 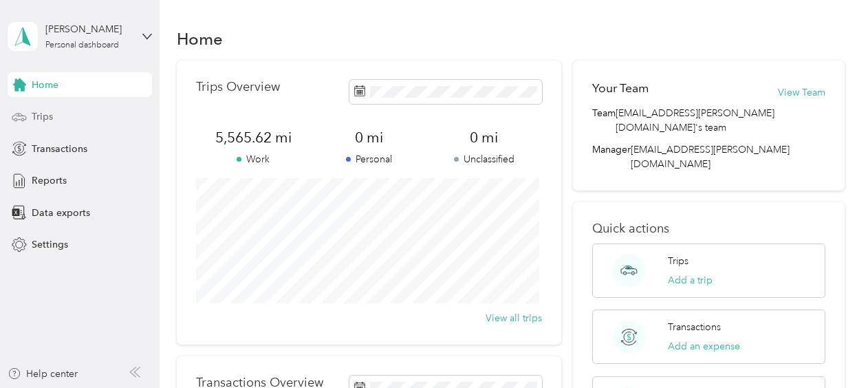 What do you see at coordinates (690, 280) in the screenshot?
I see `button: Add a trip` at bounding box center [690, 280].